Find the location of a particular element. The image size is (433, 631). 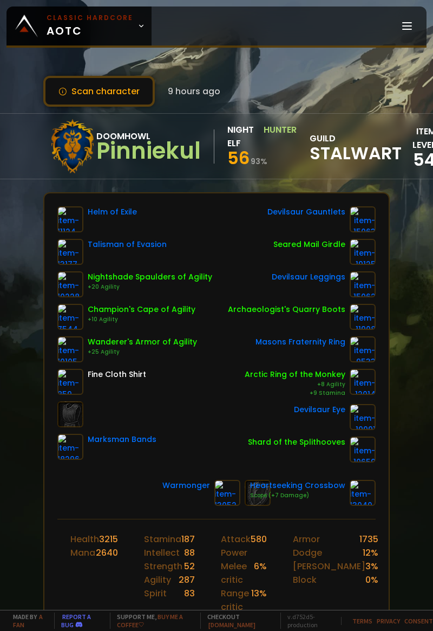

a: Report a bug is located at coordinates (76, 621).